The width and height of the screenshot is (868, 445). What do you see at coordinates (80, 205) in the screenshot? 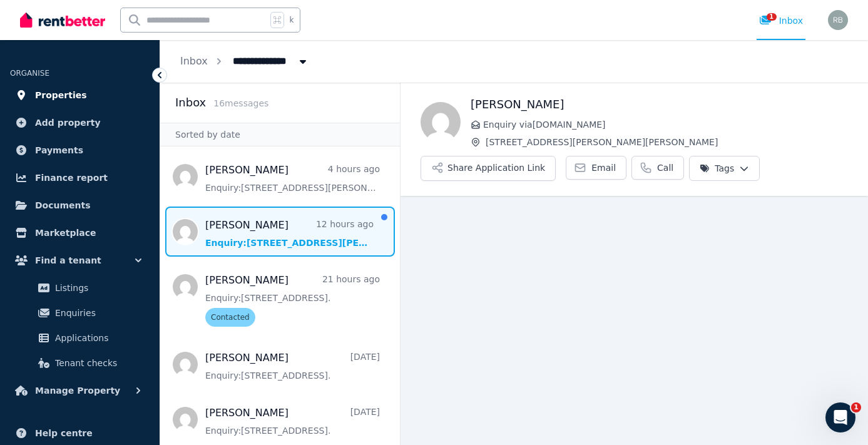
I see `a: Documents` at bounding box center [80, 205].